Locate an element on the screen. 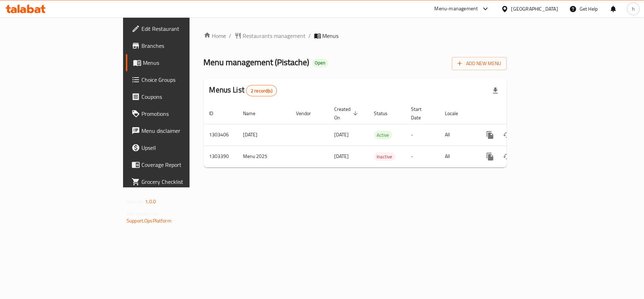  td: Menu 2025 is located at coordinates (264, 156).